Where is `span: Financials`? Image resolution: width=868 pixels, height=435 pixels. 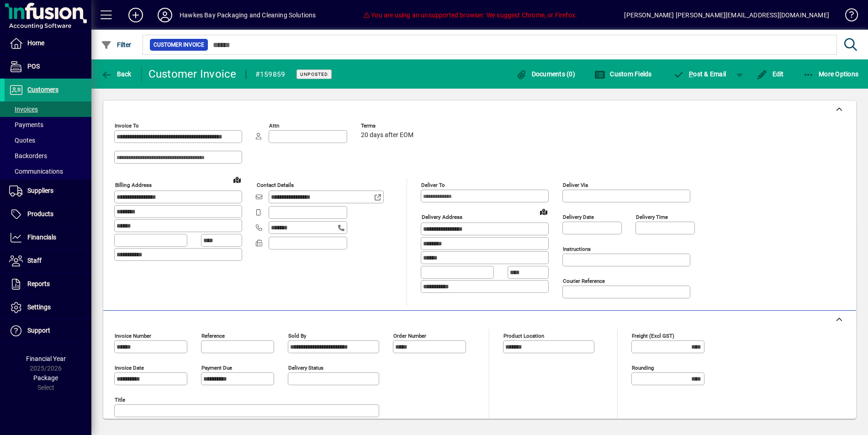 span: Financials is located at coordinates (41, 237).